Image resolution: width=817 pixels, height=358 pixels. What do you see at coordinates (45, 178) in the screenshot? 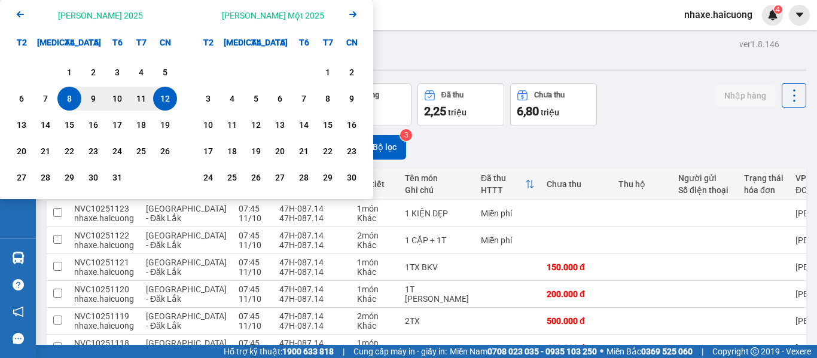
I see `div: 28` at bounding box center [45, 178].